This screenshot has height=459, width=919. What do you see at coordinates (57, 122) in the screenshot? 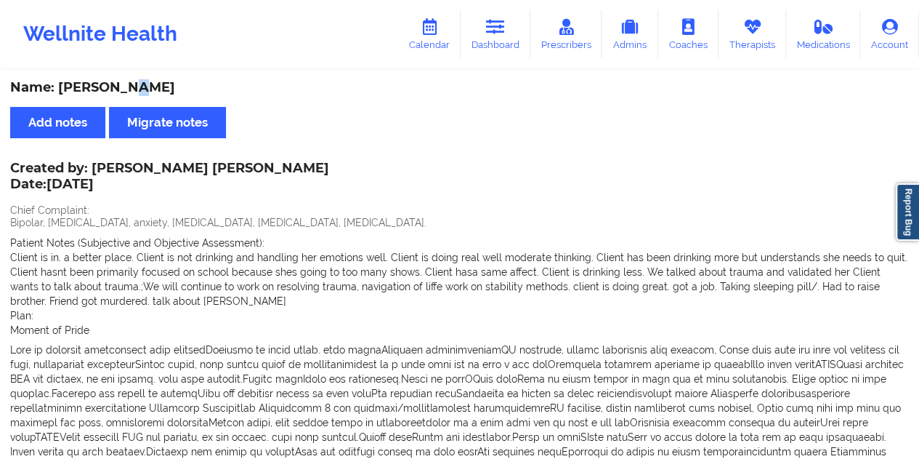
I see `button: Add notes` at bounding box center [57, 122].